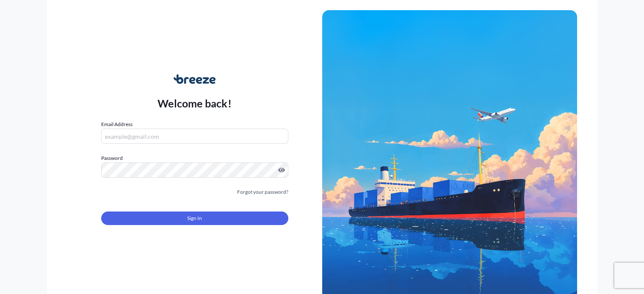 The height and width of the screenshot is (294, 644). Describe the element at coordinates (194, 218) in the screenshot. I see `span: Sign In` at that location.